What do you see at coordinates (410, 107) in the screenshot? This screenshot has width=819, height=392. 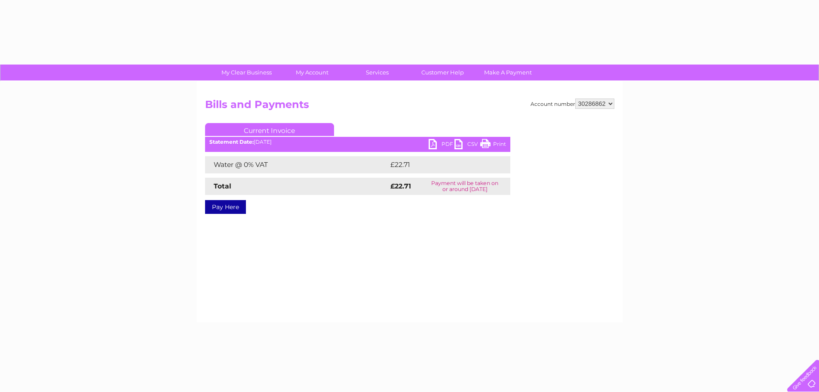 I see `h2: Bills and Payments` at bounding box center [410, 107].